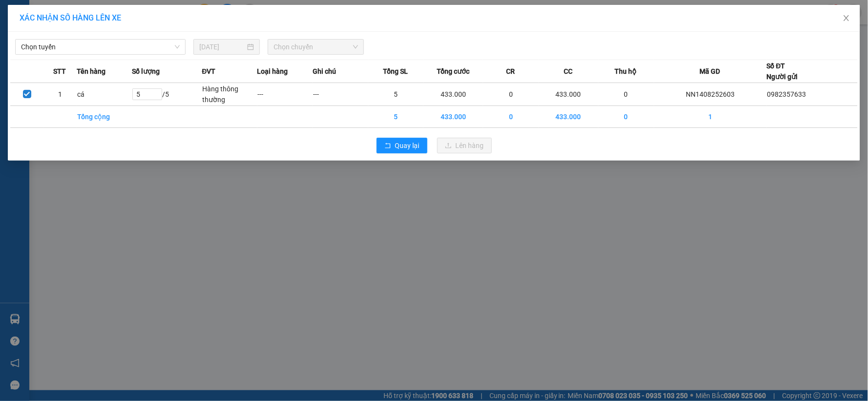 This screenshot has height=401, width=868. What do you see at coordinates (324, 72) in the screenshot?
I see `span: Ghi chú` at bounding box center [324, 72].